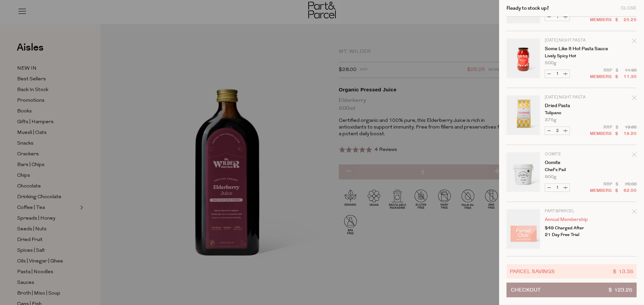 The image size is (644, 305). What do you see at coordinates (550, 120) in the screenshot?
I see `span: 375g` at bounding box center [550, 120].